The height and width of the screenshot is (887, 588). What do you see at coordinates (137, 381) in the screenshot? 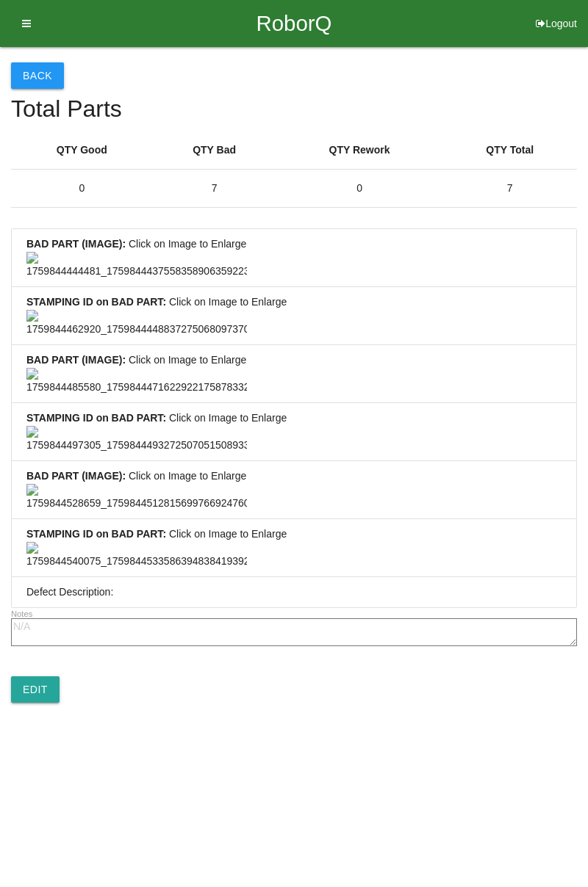
I see `img: 1759844485580_175984447162292217587833234818.jpg` at bounding box center [137, 381].